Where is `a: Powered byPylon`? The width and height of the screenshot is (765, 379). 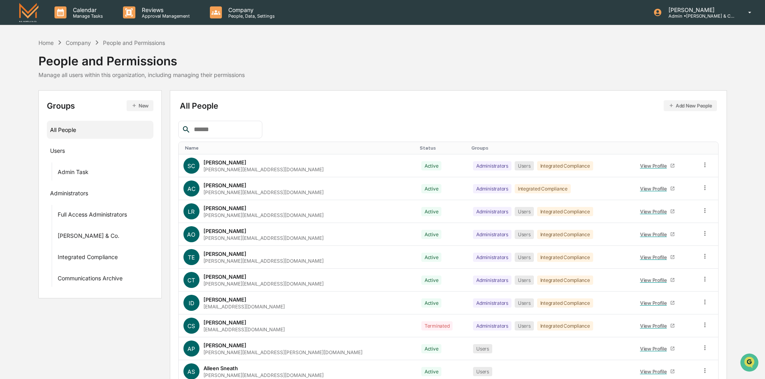 a: Powered byPylon is located at coordinates (77, 139).